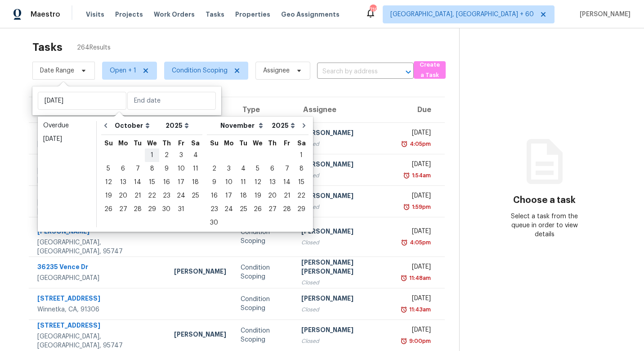 The image size is (644, 351). I want to click on div: Sat Oct 11 2025, so click(195, 169).